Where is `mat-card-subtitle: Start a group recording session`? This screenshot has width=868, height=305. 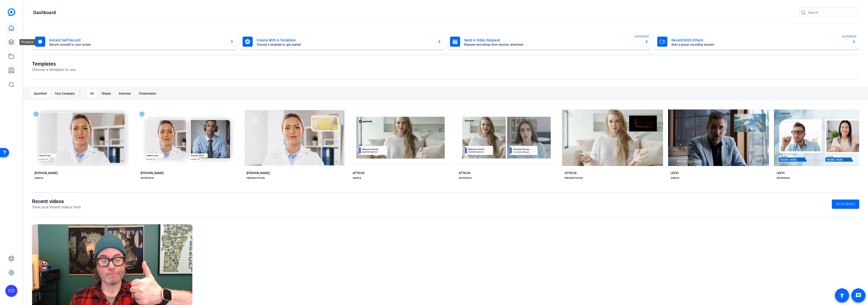
mat-card-subtitle: Start a group recording session is located at coordinates (760, 45).